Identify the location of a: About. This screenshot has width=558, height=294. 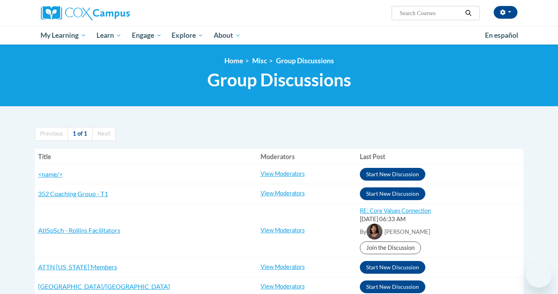
(227, 35).